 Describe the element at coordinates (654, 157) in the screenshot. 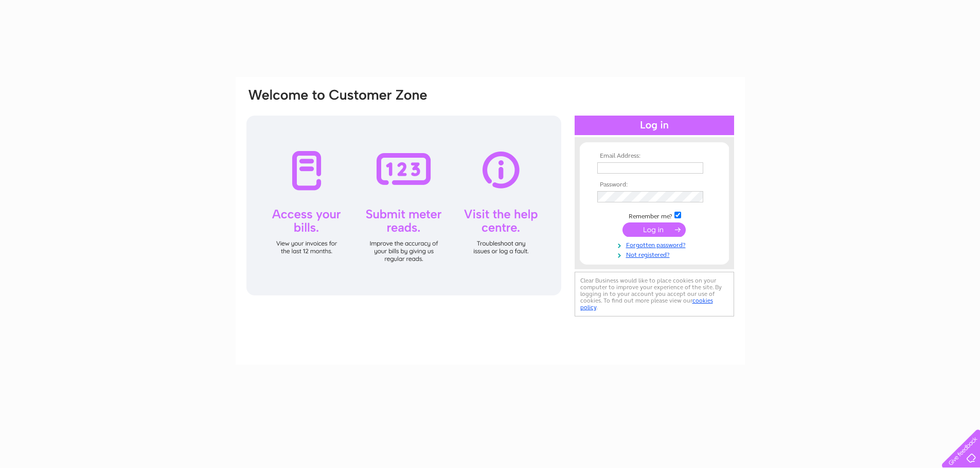

I see `th: Email Address:` at that location.